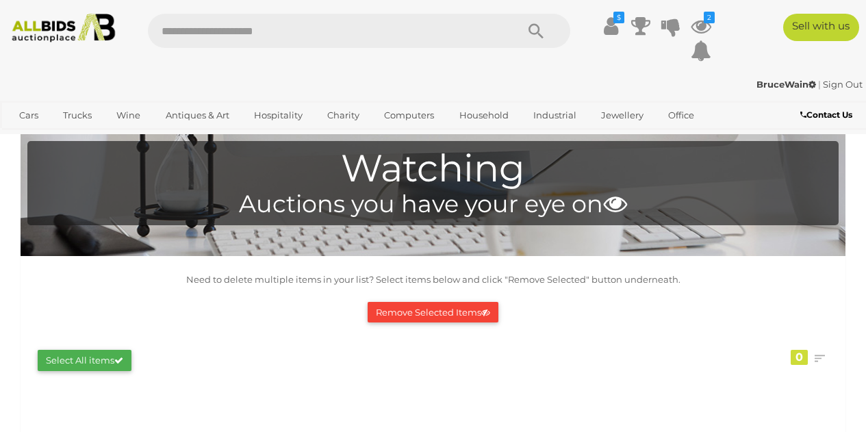 This screenshot has height=432, width=866. Describe the element at coordinates (433, 168) in the screenshot. I see `h1: Watching` at that location.